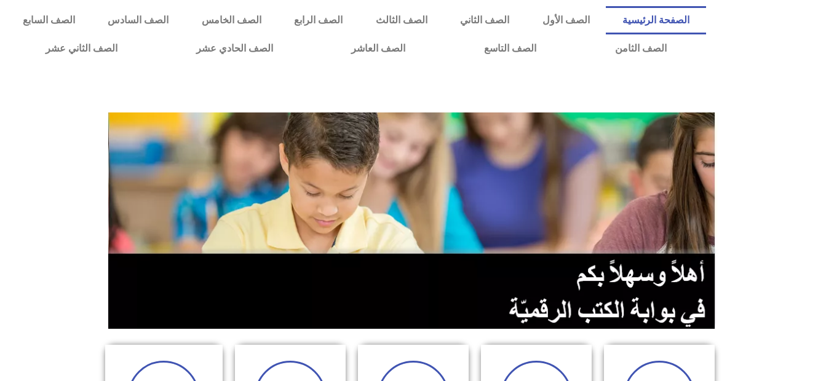 Image resolution: width=826 pixels, height=381 pixels. I want to click on a: الصف السادس, so click(138, 20).